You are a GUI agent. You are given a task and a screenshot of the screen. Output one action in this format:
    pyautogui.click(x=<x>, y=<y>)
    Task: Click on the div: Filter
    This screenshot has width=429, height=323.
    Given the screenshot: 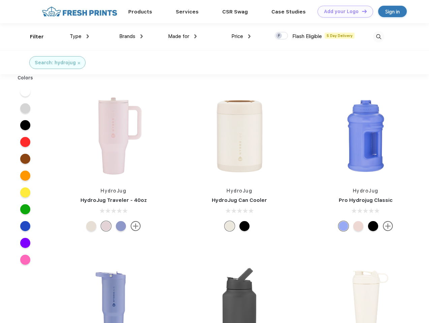 What is the action you would take?
    pyautogui.click(x=37, y=37)
    